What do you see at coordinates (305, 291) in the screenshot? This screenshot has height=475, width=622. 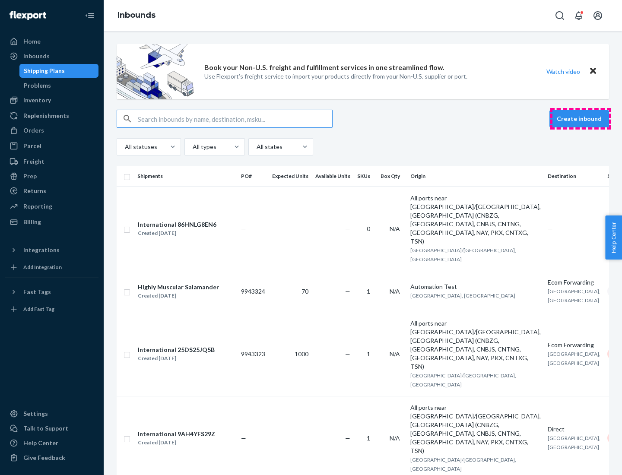 I see `span: 70` at bounding box center [305, 291].